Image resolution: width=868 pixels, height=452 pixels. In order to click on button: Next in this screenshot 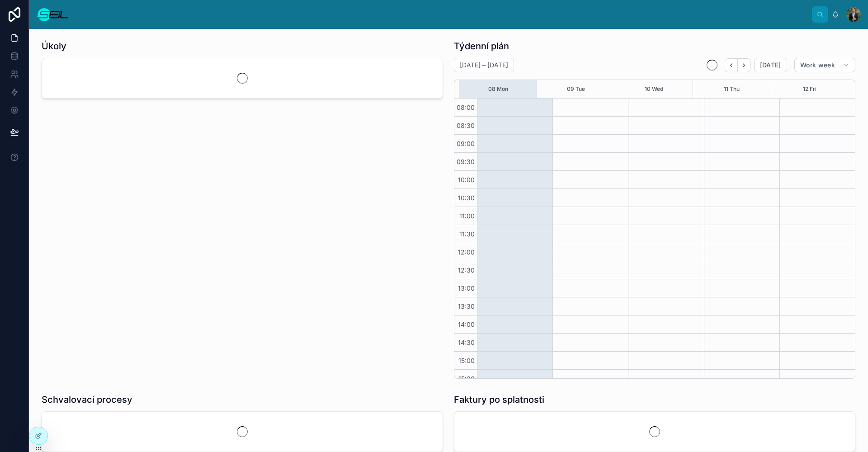, I will do `click(744, 65)`.